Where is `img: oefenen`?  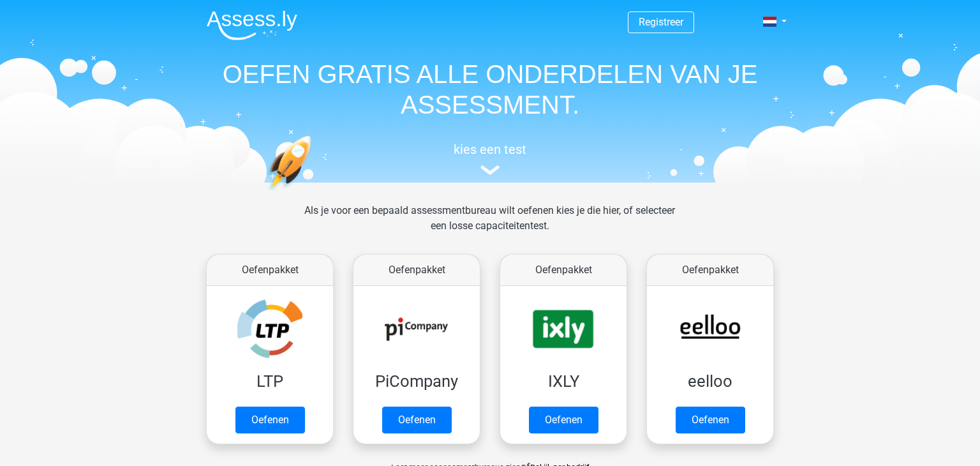 img: oefenen is located at coordinates (314, 193).